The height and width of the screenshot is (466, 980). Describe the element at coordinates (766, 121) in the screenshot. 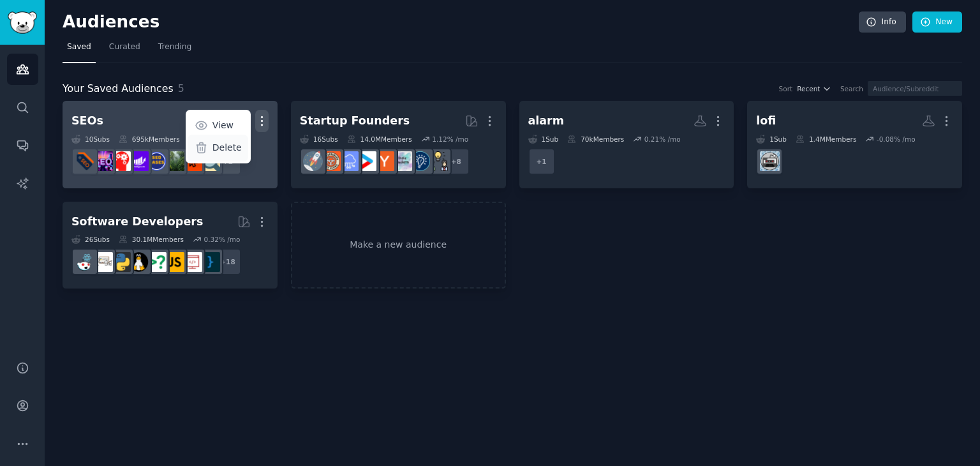

I see `div: lofi` at that location.